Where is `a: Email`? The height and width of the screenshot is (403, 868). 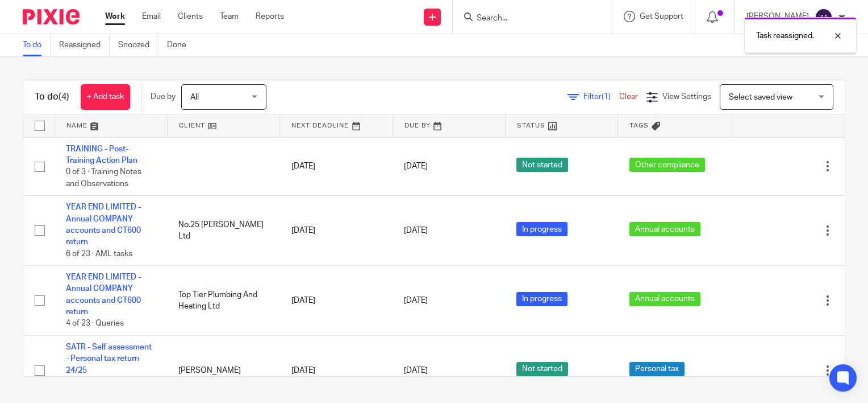 a: Email is located at coordinates (151, 16).